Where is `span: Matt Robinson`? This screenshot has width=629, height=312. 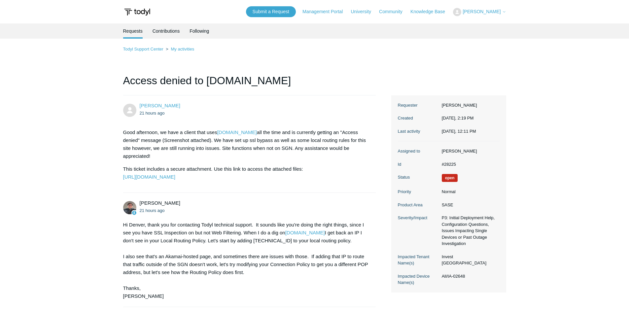 span: Matt Robinson is located at coordinates (160, 203).